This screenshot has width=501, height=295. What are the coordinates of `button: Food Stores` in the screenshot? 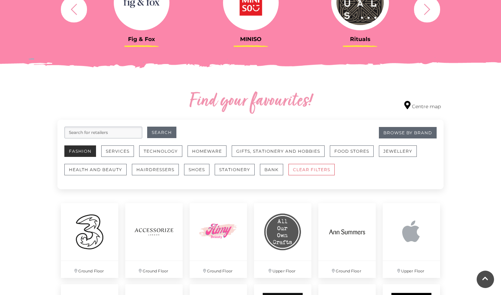 It's located at (351, 151).